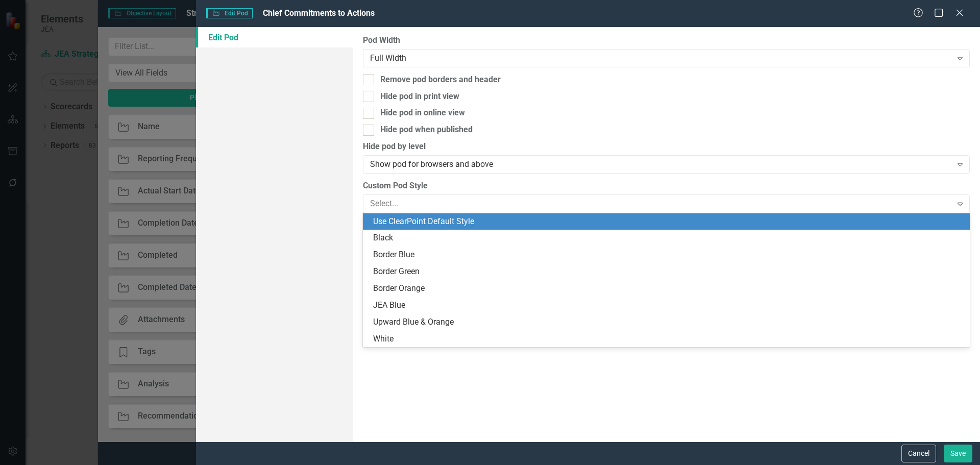  I want to click on button: Cancel, so click(919, 453).